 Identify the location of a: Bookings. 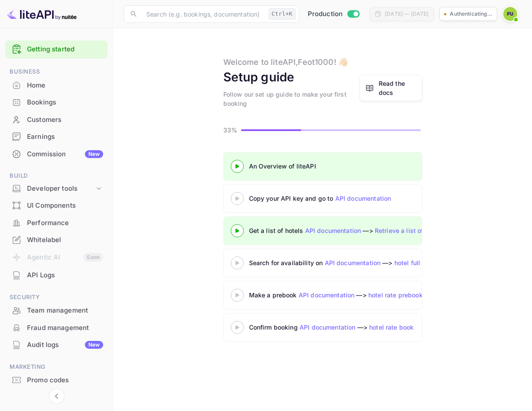
(56, 102).